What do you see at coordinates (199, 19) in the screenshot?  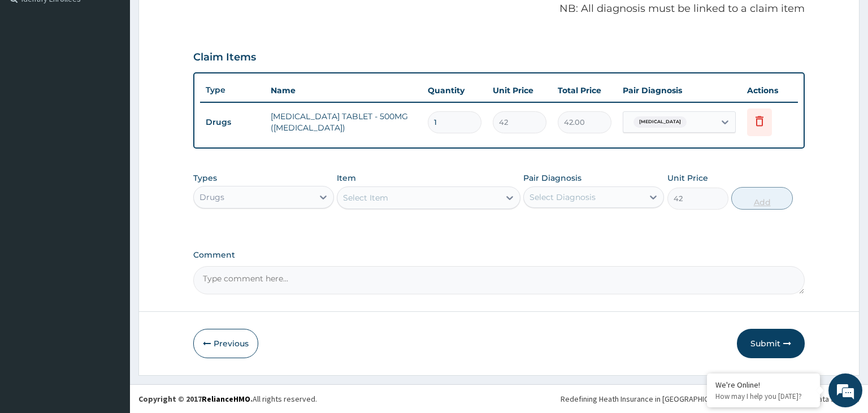 I see `div: Minimize live chat window` at bounding box center [199, 19].